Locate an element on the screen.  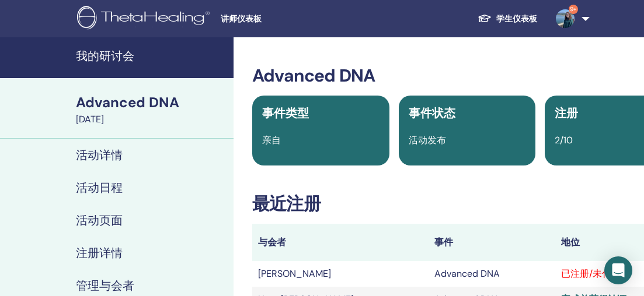
img: default.jpg is located at coordinates (565, 19).